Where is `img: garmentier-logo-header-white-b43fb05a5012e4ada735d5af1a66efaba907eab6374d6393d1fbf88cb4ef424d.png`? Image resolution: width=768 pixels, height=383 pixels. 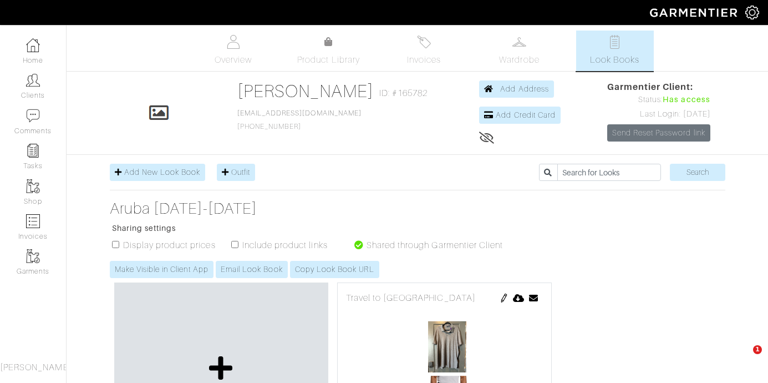 img: garmentier-logo-header-white-b43fb05a5012e4ada735d5af1a66efaba907eab6374d6393d1fbf88cb4ef424d.png is located at coordinates (695, 12).